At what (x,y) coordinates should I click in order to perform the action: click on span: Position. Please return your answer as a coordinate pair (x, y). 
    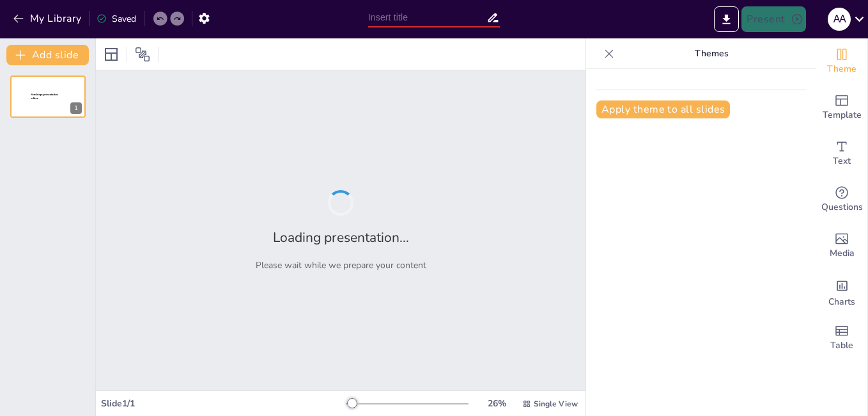
    Looking at the image, I should click on (143, 54).